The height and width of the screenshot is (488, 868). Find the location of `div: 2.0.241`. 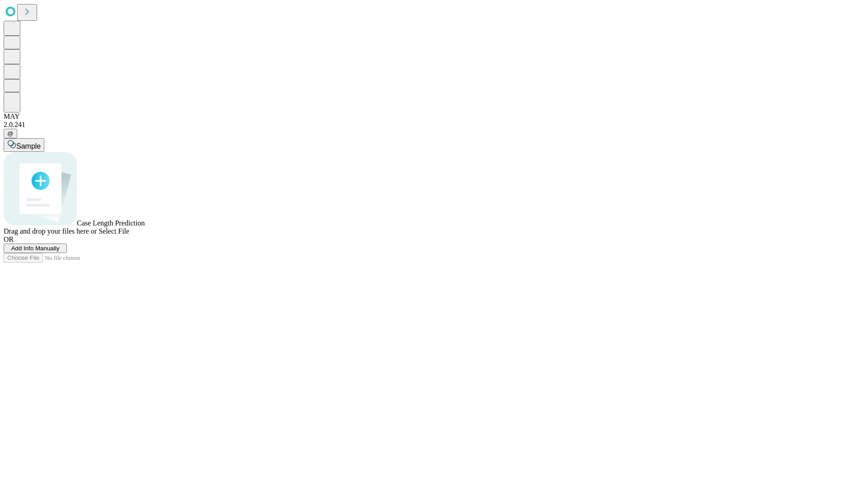

div: 2.0.241 is located at coordinates (434, 125).